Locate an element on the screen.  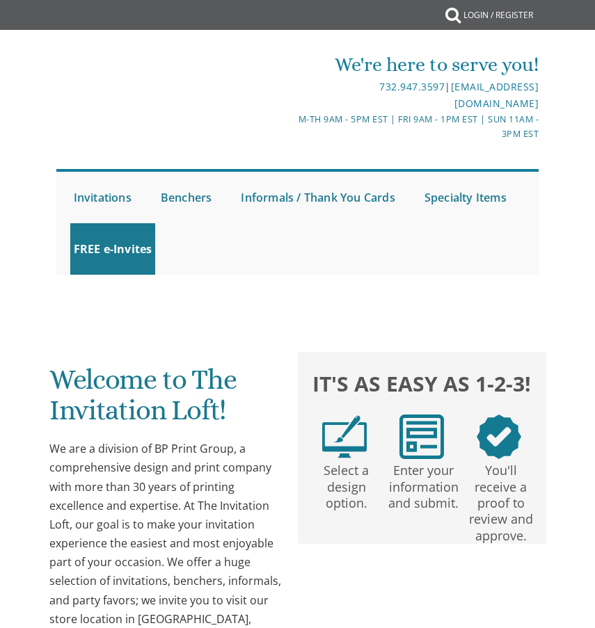
a: 732.947.3597 is located at coordinates (412, 86).